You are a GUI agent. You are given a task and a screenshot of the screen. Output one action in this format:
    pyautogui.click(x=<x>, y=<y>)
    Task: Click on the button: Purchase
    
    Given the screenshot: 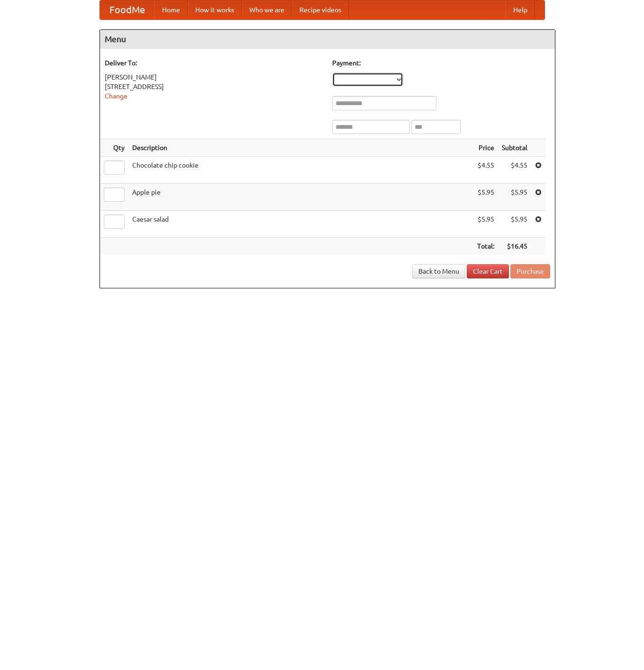 What is the action you would take?
    pyautogui.click(x=531, y=271)
    